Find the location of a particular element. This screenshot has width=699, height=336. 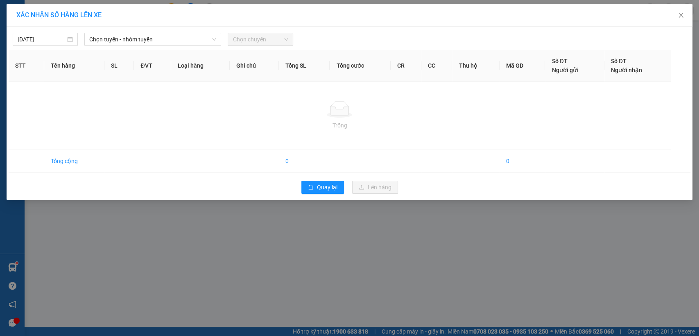

span: Người nhận is located at coordinates (626, 70).